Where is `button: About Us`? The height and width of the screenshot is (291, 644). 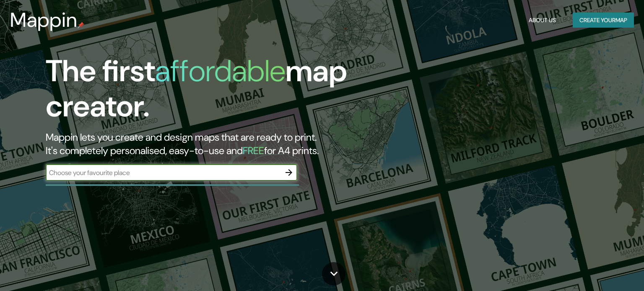 button: About Us is located at coordinates (542, 20).